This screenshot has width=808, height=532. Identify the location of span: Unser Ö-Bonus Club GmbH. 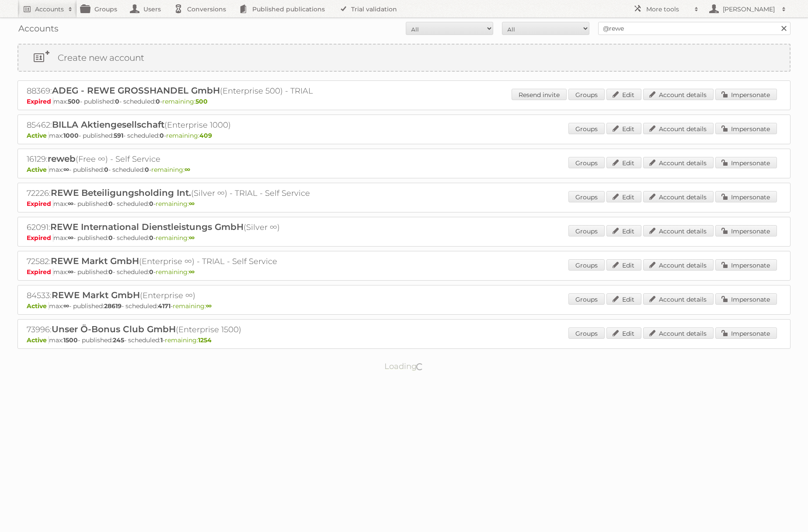
(114, 329).